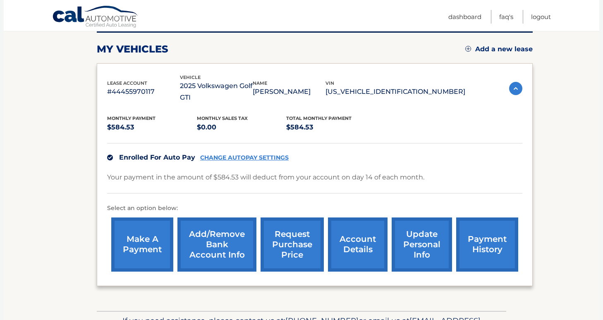 This screenshot has width=603, height=320. Describe the element at coordinates (96, 17) in the screenshot. I see `a: Cal Automotive` at that location.